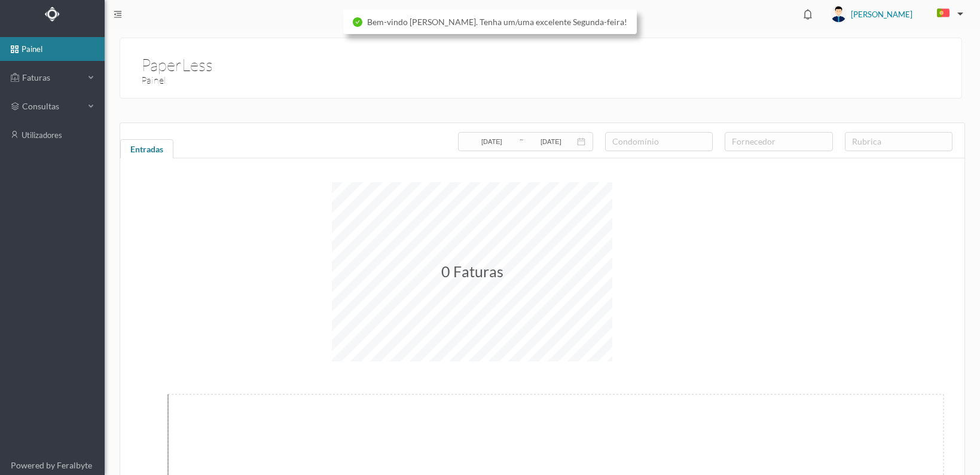  I want to click on div: Entradas, so click(147, 151).